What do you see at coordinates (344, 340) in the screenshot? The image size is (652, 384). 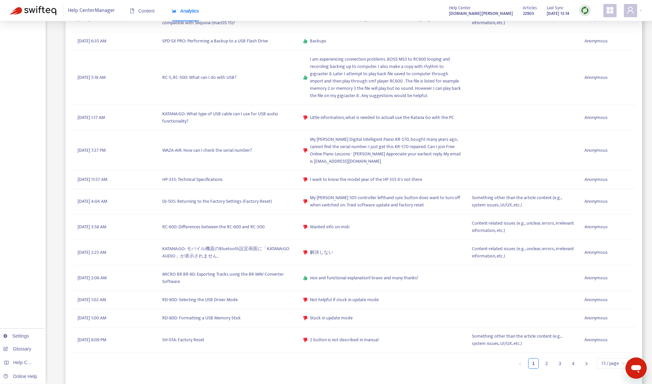 I see `span: 2 button is not described in manual` at bounding box center [344, 340].